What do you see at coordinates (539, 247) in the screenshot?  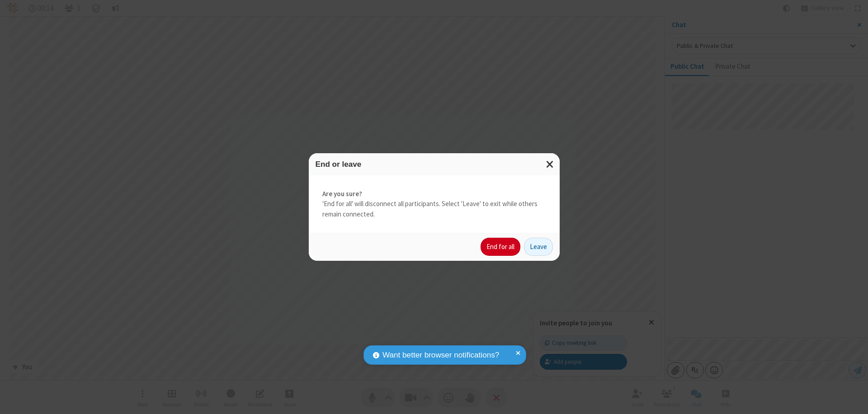 I see `button: Leave` at bounding box center [539, 247].